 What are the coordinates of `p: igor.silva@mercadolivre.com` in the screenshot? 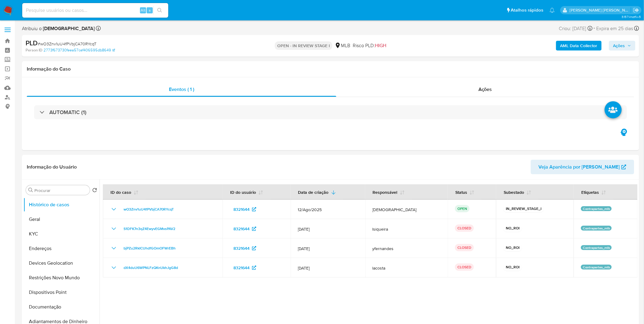 It's located at (600, 10).